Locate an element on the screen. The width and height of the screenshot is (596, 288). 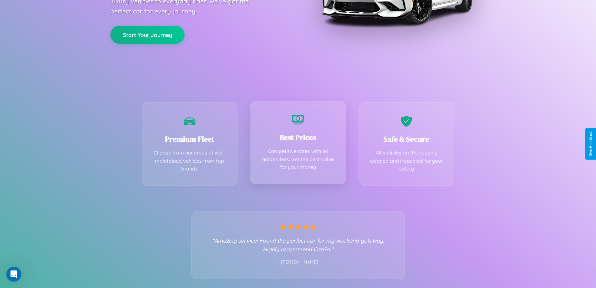
button: Start Your Journey is located at coordinates (147, 35).